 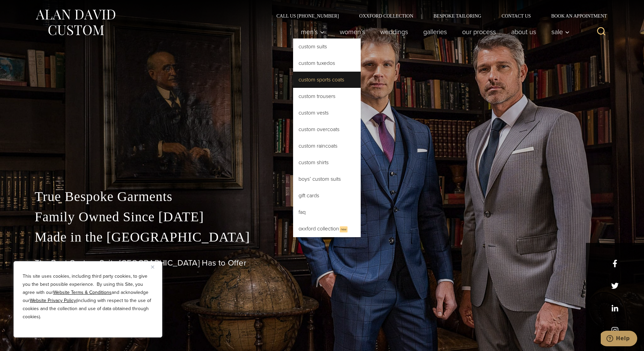 I want to click on a: Custom Suits, so click(x=327, y=47).